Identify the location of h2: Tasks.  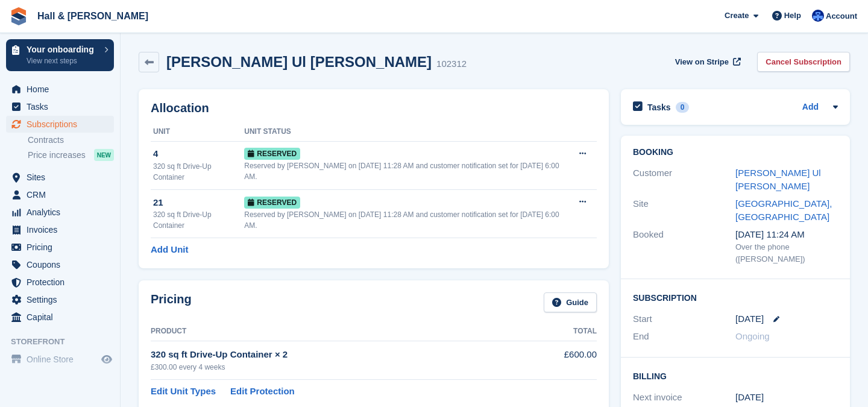
(659, 107).